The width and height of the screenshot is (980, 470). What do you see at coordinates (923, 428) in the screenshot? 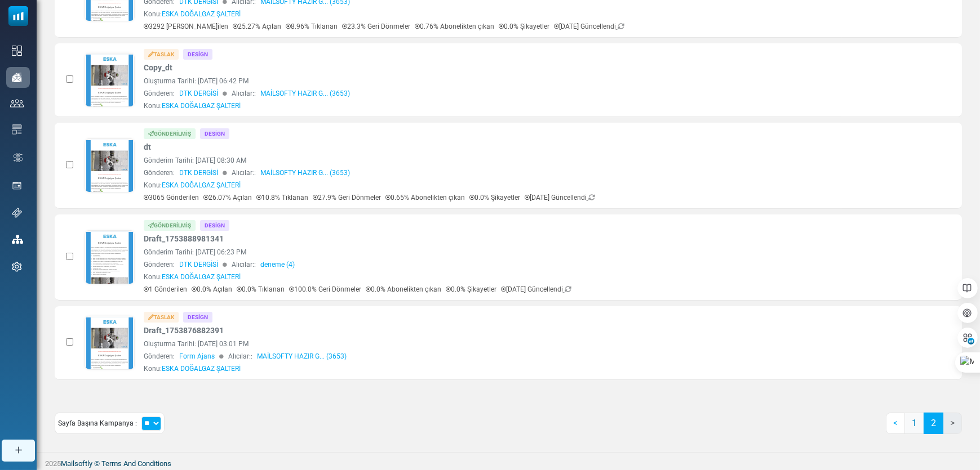
I see `nav: Pages` at bounding box center [923, 428].